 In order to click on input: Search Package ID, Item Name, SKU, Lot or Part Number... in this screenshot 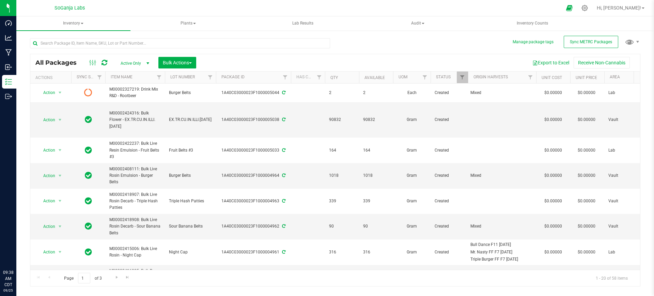, I will do `click(180, 43)`.